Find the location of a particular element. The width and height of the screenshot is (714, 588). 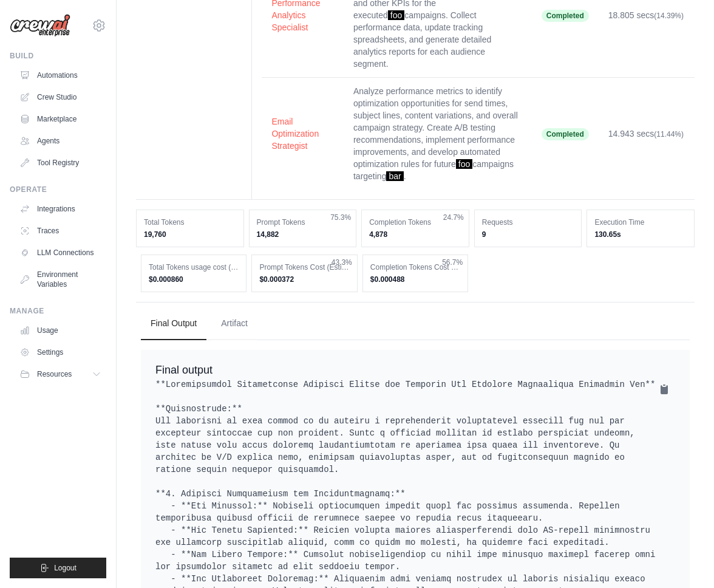

a: LLM Connections is located at coordinates (61, 253).